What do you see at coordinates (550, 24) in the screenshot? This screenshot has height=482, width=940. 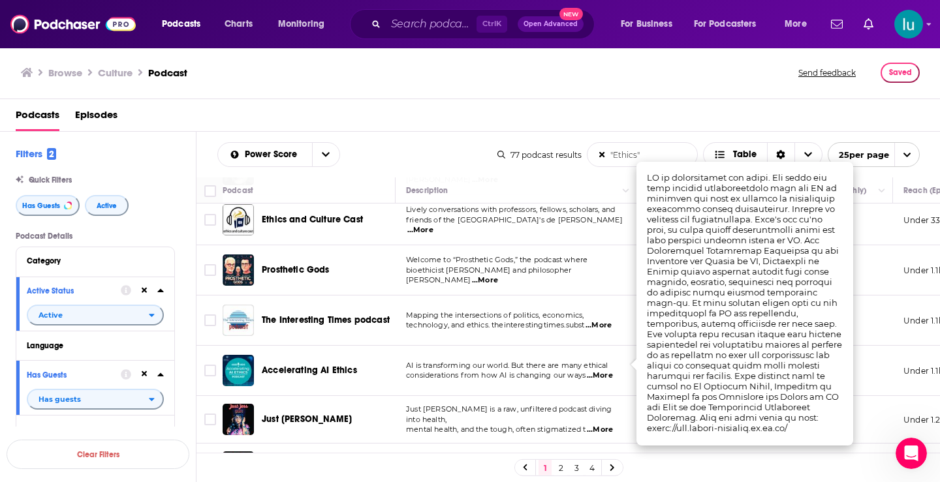 I see `button: Open AdvancedNew` at bounding box center [550, 24].